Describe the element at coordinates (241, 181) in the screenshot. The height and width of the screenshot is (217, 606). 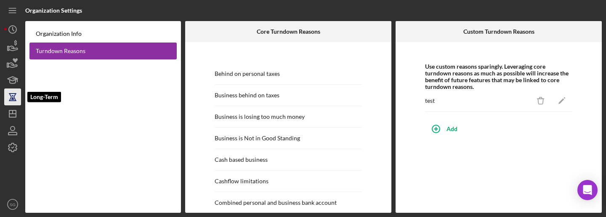
I see `div: Cashflow limitations` at that location.